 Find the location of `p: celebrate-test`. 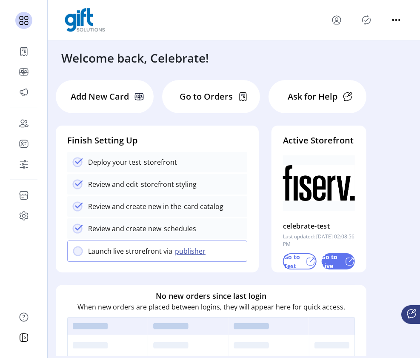

p: celebrate-test is located at coordinates (306, 226).